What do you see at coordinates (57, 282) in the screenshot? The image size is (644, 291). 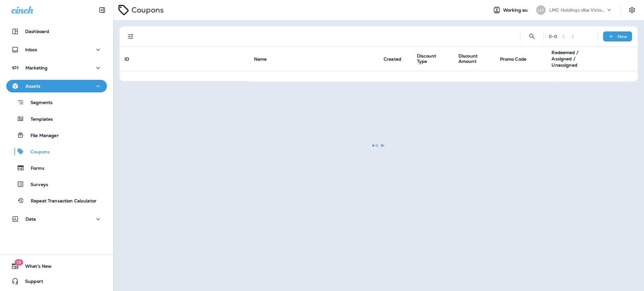 I see `button: Support` at bounding box center [57, 282].